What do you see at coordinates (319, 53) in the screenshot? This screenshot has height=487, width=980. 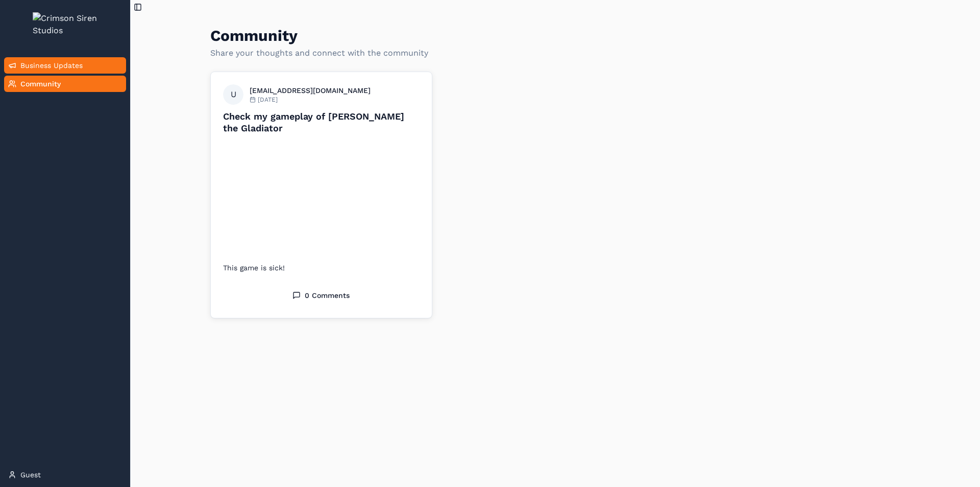 I see `p: Share your thoughts and connect with the community` at bounding box center [319, 53].